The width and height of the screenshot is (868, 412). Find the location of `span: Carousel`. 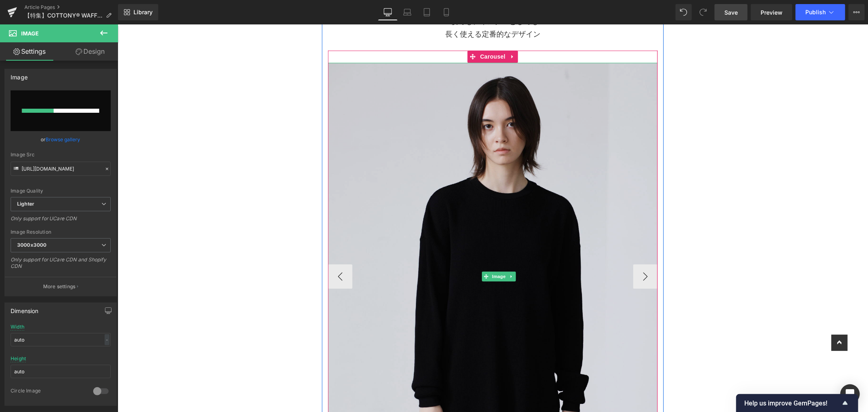

span: Carousel is located at coordinates (375, 32).